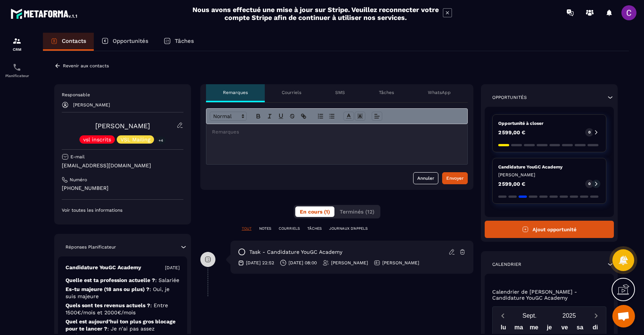  I want to click on button: Ajout opportunité, so click(549, 229).